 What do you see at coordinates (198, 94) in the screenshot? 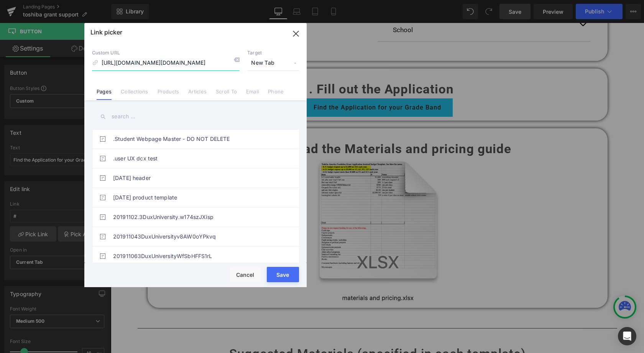
I see `a: Articles` at bounding box center [198, 94].